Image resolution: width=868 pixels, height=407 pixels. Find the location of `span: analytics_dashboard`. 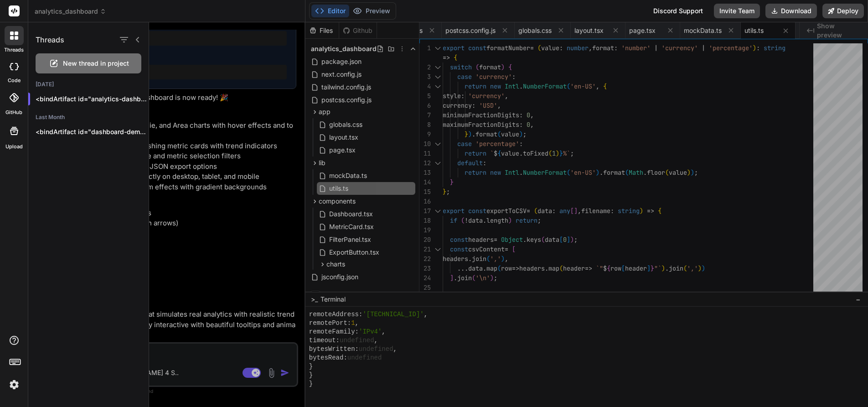

span: analytics_dashboard is located at coordinates (70, 12).